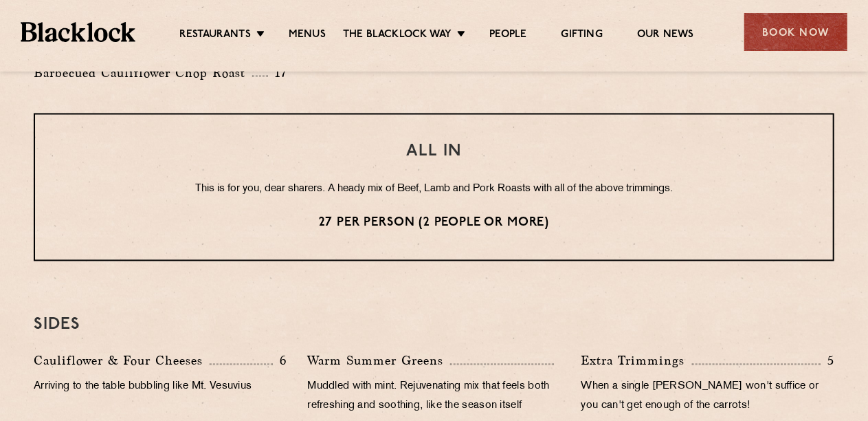 Image resolution: width=868 pixels, height=421 pixels. Describe the element at coordinates (636, 361) in the screenshot. I see `p: Extra Trimmings` at that location.